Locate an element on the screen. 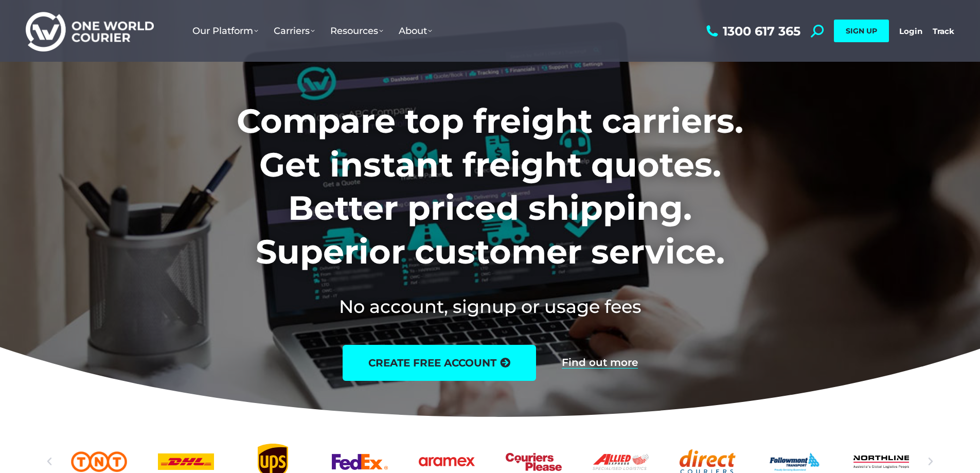 This screenshot has height=473, width=980. a: Find out more is located at coordinates (600, 362).